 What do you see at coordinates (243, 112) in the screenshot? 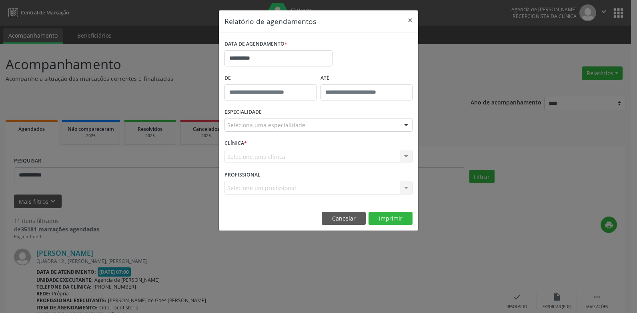
I see `label: ESPECIALIDADE` at bounding box center [243, 112].